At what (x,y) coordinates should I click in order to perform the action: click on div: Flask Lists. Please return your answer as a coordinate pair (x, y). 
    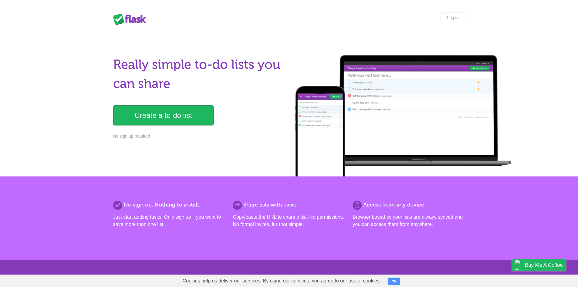
    Looking at the image, I should click on (131, 19).